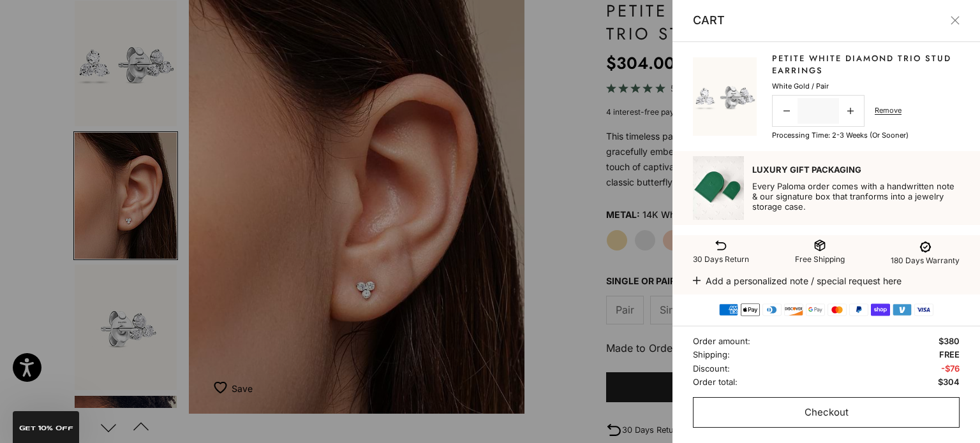 This screenshot has width=980, height=443. I want to click on span: $380, so click(949, 341).